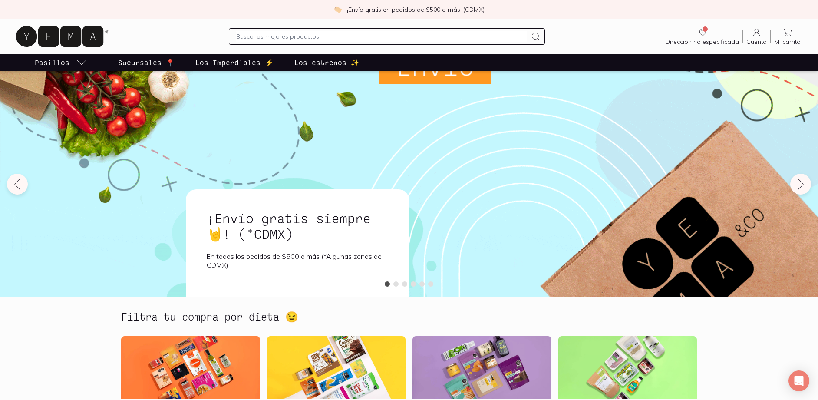 The width and height of the screenshot is (818, 400). What do you see at coordinates (415, 10) in the screenshot?
I see `p: ¡Envío gratis en pedidos de $500 o más! (CDMX)` at bounding box center [415, 10].